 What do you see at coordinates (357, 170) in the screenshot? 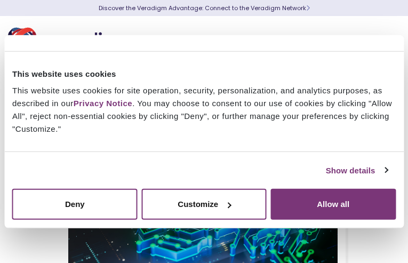
I see `a: Show details` at bounding box center [357, 170].